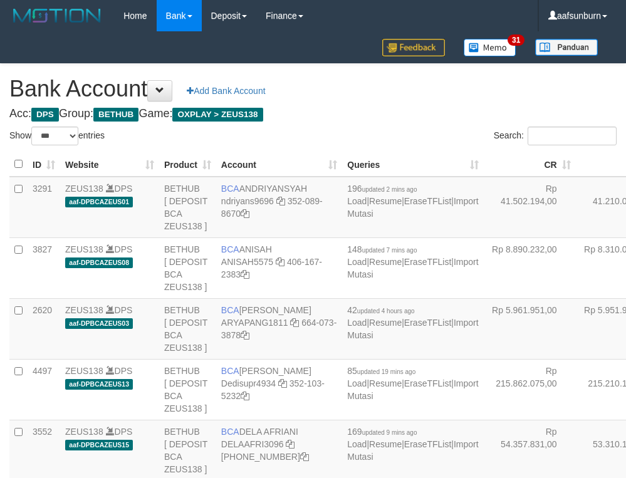 This screenshot has height=478, width=626. Describe the element at coordinates (382, 189) in the screenshot. I see `span: 196` at that location.